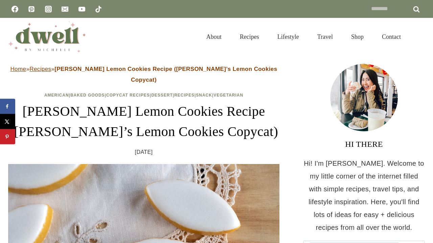 This screenshot has height=243, width=433. I want to click on a: American, so click(56, 95).